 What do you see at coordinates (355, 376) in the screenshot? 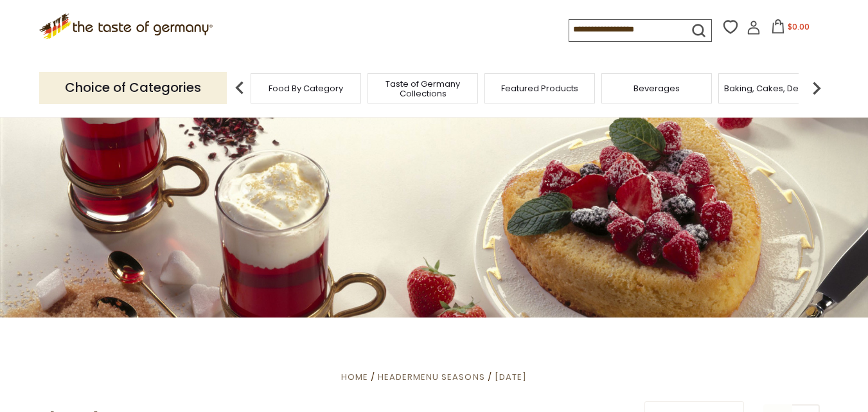
I see `a: Home` at bounding box center [355, 376].